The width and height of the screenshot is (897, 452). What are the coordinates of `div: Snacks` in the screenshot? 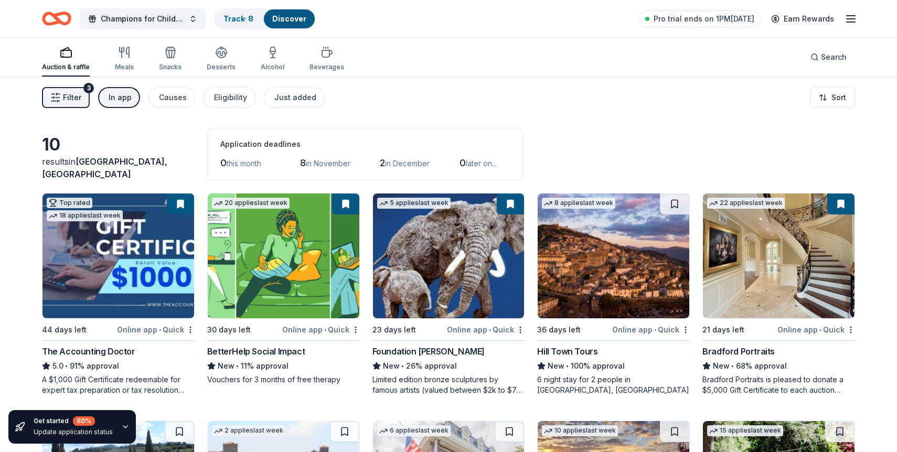 It's located at (170, 67).